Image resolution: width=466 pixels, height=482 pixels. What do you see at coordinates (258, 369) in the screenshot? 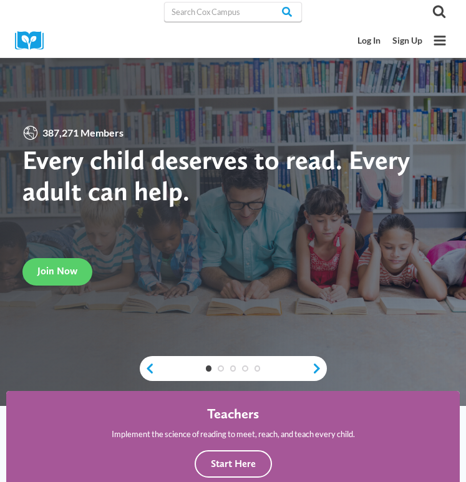
I see `a: 5` at bounding box center [258, 369].